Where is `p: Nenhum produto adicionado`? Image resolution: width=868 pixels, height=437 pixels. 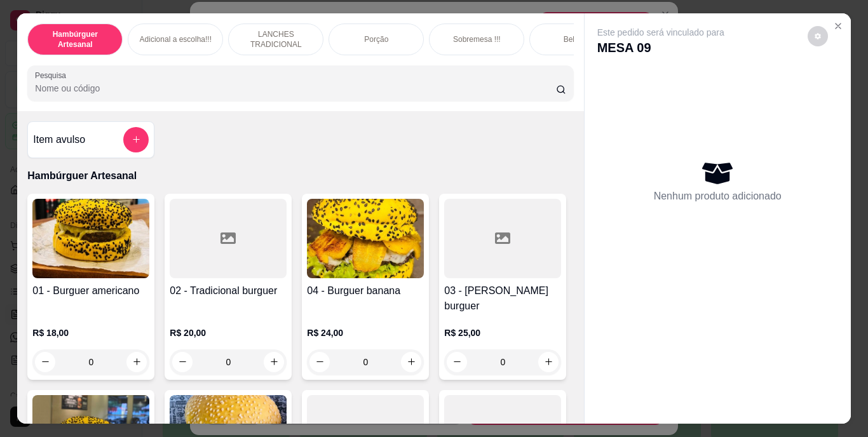 p: Nenhum produto adicionado is located at coordinates (717, 197).